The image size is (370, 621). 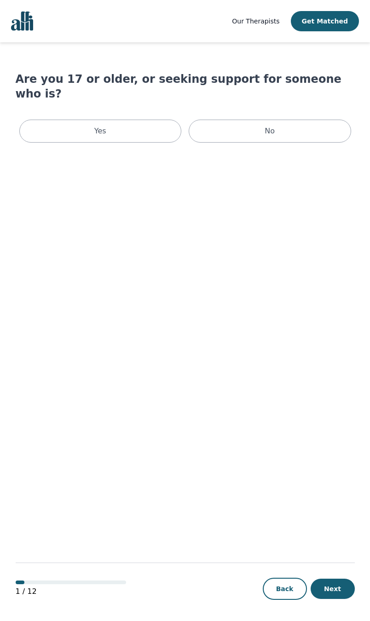 What do you see at coordinates (270, 131) in the screenshot?
I see `p: No` at bounding box center [270, 131].